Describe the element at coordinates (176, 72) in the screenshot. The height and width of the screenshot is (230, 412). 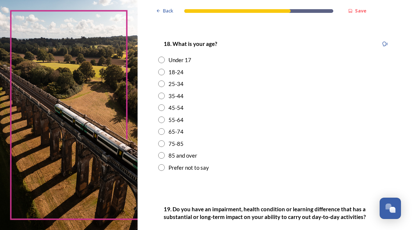
I see `div: 18-24` at that location.